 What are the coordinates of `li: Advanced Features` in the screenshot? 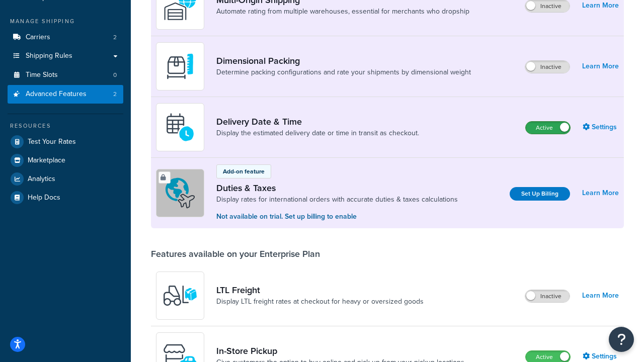 It's located at (65, 94).